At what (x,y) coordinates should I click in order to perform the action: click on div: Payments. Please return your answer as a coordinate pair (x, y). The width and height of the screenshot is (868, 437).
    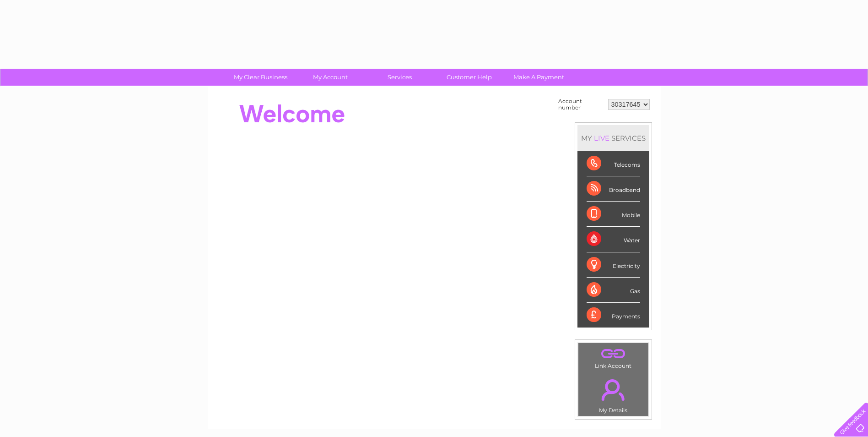
    Looking at the image, I should click on (613, 315).